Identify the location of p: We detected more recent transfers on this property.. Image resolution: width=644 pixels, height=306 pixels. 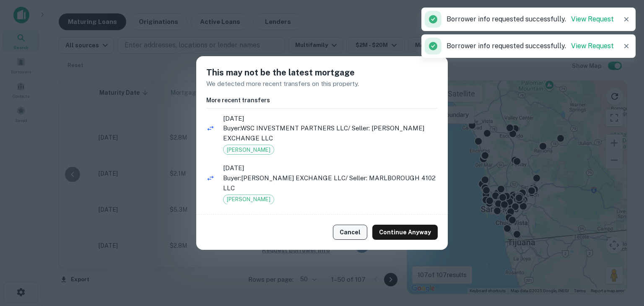
(322, 84).